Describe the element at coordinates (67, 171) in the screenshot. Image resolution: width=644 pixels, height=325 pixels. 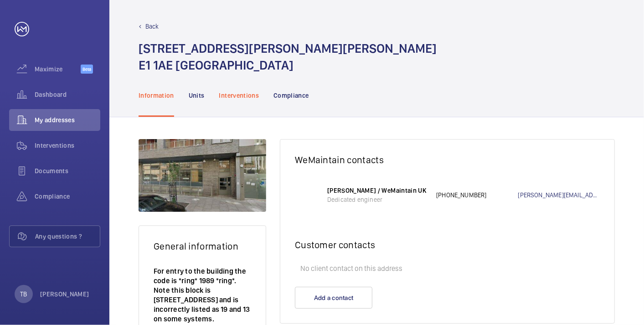
I see `span: Documents` at that location.